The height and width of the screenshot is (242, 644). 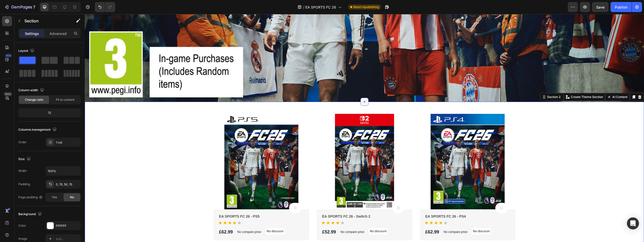 What do you see at coordinates (8, 56) in the screenshot?
I see `div: 450` at bounding box center [8, 56].